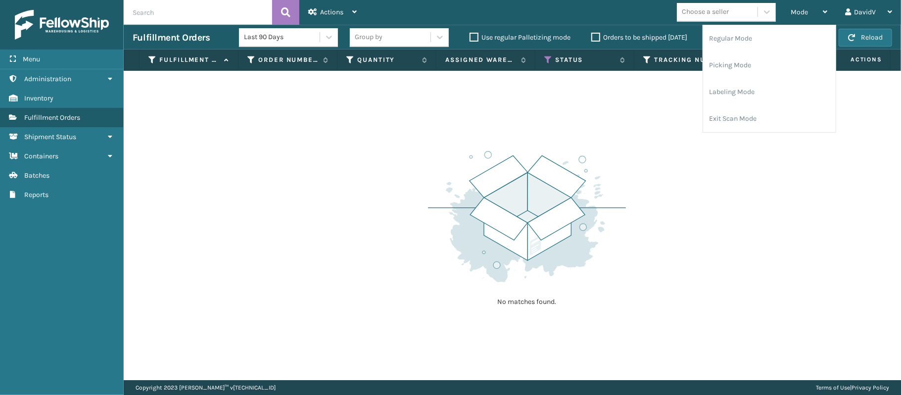  I want to click on a: Privacy Policy, so click(870, 387).